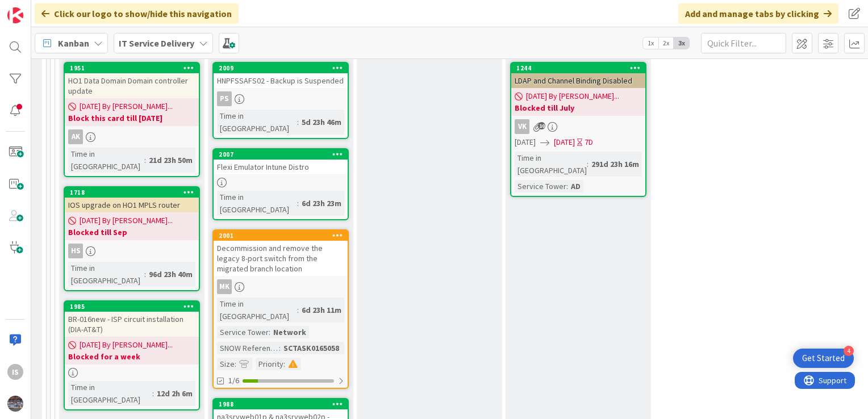 This screenshot has height=419, width=868. What do you see at coordinates (170, 160) in the screenshot?
I see `div: 21d 23h 50m` at bounding box center [170, 160].